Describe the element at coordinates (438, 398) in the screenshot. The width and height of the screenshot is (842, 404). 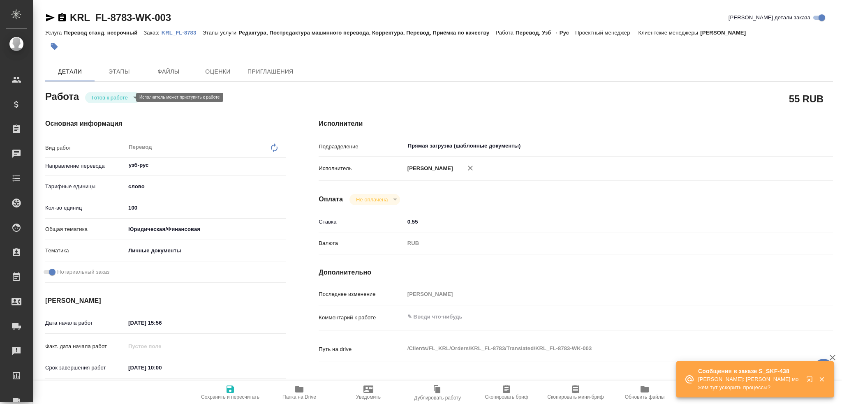
I see `span: Дублировать работу` at that location.